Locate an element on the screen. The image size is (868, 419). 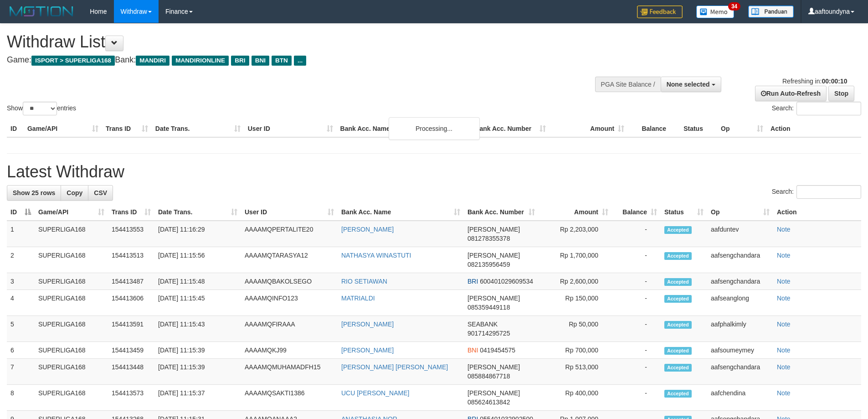
a: Show 25 rows is located at coordinates (33, 193).